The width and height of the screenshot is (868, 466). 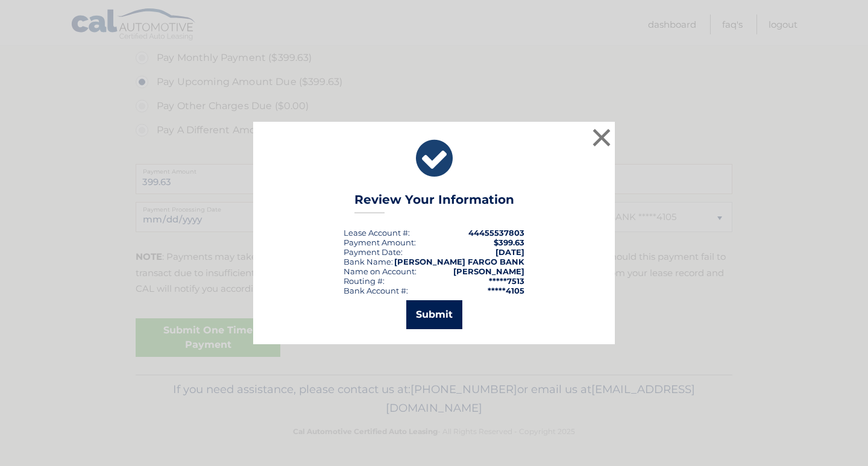 What do you see at coordinates (434, 315) in the screenshot?
I see `button: Submit` at bounding box center [434, 315].